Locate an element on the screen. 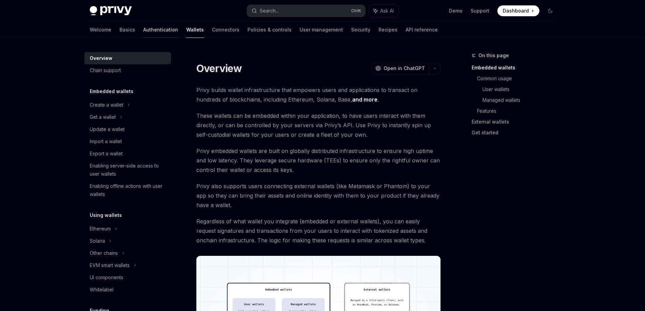 The height and width of the screenshot is (311, 645). span: Ctrl K is located at coordinates (356, 11).